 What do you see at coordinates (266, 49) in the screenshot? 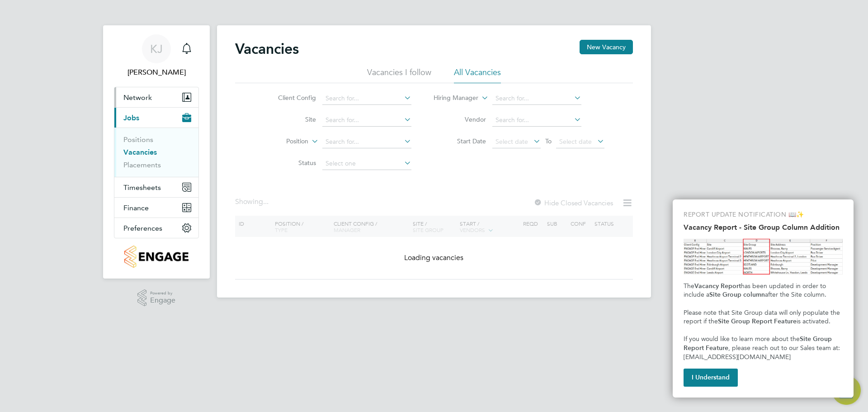
I see `h2: Vacancies` at bounding box center [266, 49].